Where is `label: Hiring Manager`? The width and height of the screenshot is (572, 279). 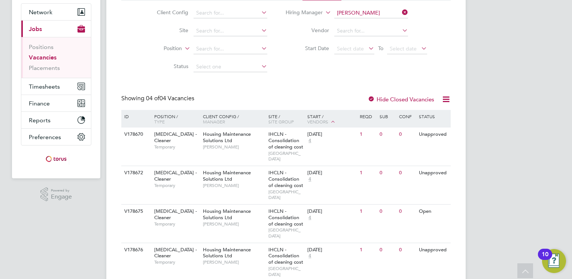 label: Hiring Manager is located at coordinates (301, 13).